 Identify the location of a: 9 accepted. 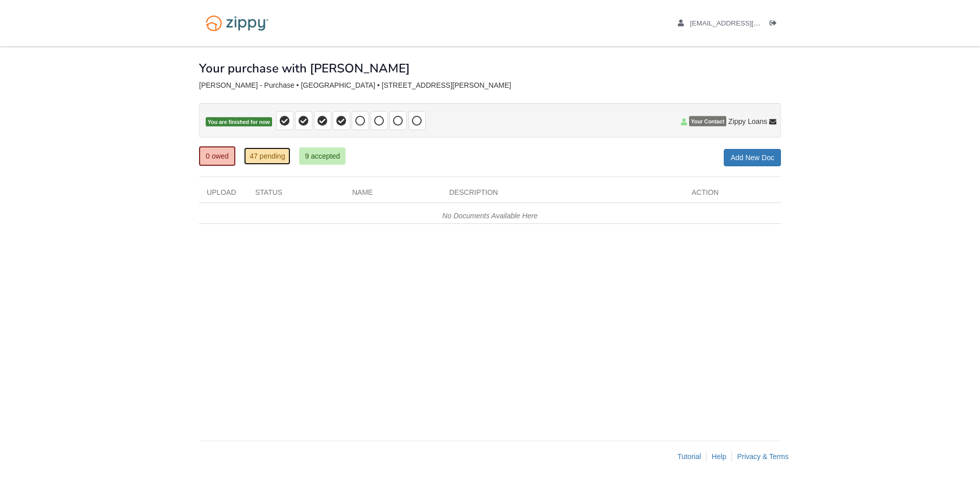
(322, 156).